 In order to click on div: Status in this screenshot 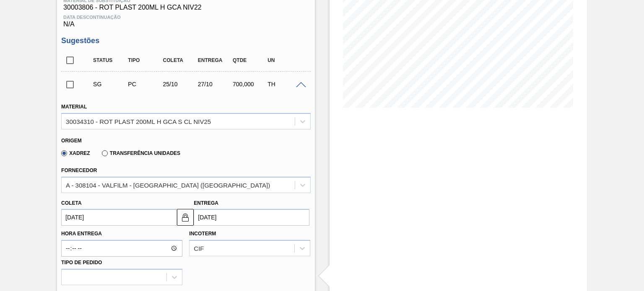, I will do `click(110, 60)`.